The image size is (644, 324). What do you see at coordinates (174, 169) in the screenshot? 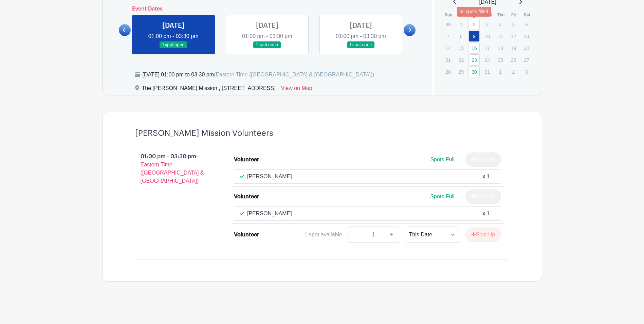
I see `p: 01:00 pm - 03:30 pm` at bounding box center [174, 169].